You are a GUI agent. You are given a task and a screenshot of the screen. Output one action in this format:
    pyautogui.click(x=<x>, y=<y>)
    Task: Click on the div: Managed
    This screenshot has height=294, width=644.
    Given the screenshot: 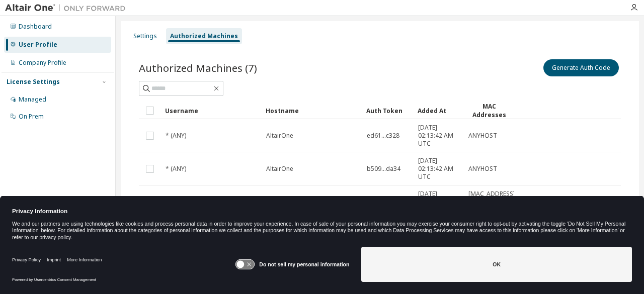 What is the action you would take?
    pyautogui.click(x=32, y=99)
    